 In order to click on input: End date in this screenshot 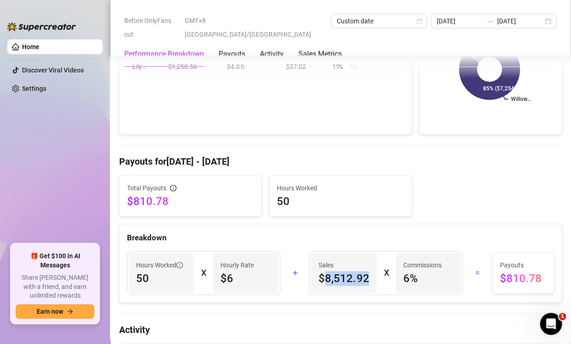, I will do `click(520, 21)`.